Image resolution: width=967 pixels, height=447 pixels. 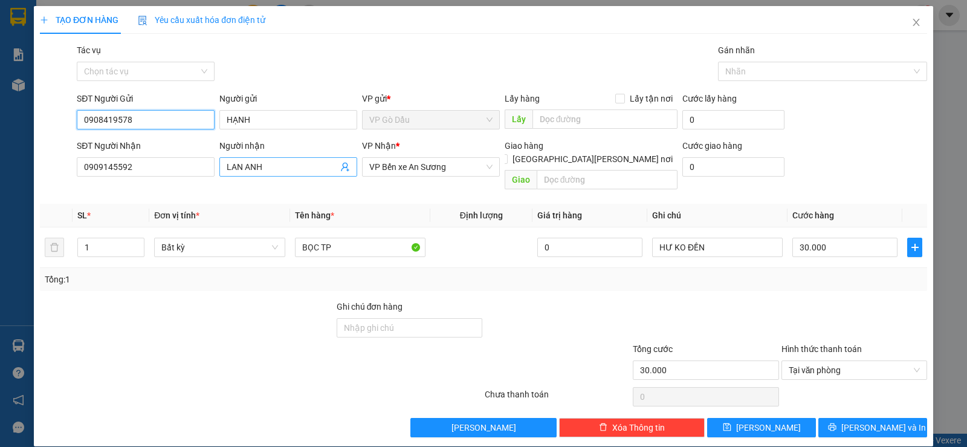 What do you see at coordinates (813, 215) in the screenshot?
I see `span: Cước hàng` at bounding box center [813, 215].